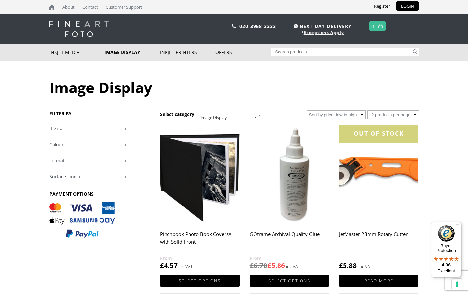 The height and width of the screenshot is (295, 468). I want to click on button: Trusted Shops TrustmarkBuyer Protection4.96Excellent, so click(446, 250).